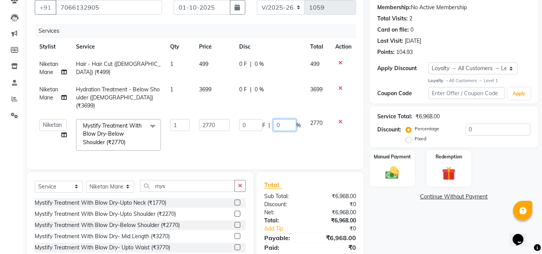 This screenshot has height=254, width=542. What do you see at coordinates (102, 248) in the screenshot?
I see `div: Mystify Treatment With Blow Dry- Upto Waist (₹3770)` at bounding box center [102, 248].